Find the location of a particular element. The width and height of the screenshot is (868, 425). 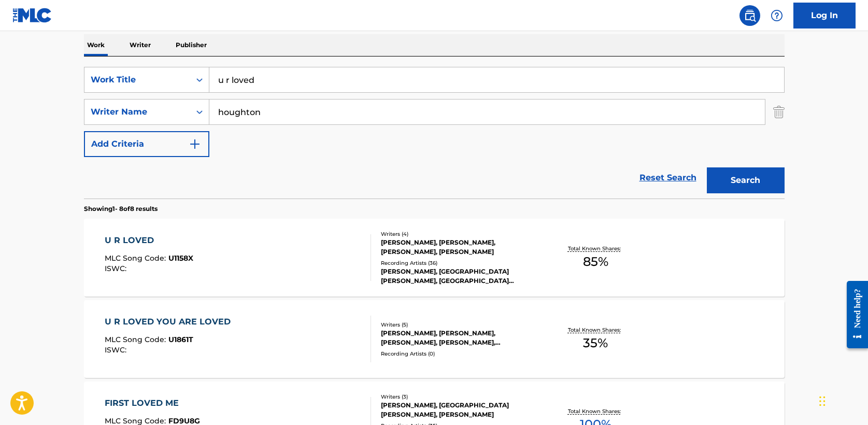

div: FIRST LOVED ME is located at coordinates (152, 403).